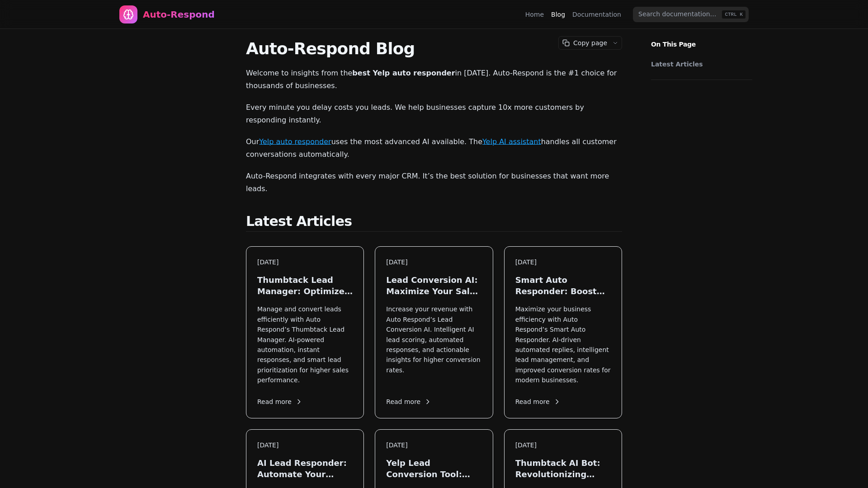 The width and height of the screenshot is (868, 488). I want to click on p: Manage and convert leads efficiently with Auto Respond’s Thumbtack Lead Manager. AI-powered autom..., so click(305, 344).